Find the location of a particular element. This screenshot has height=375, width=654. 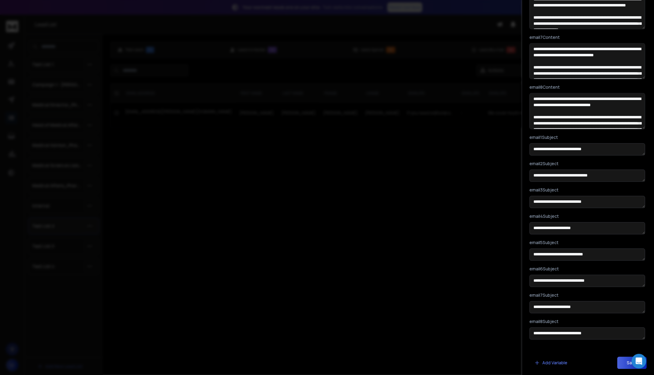

label: email7Subject is located at coordinates (544, 295).